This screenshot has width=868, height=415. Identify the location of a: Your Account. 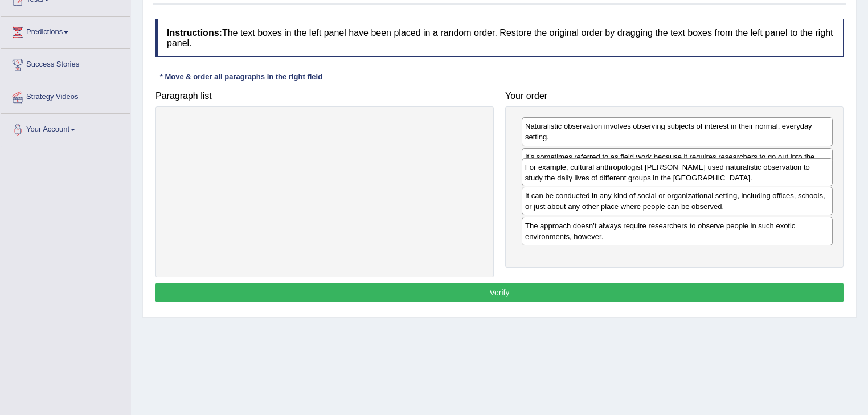
(66, 128).